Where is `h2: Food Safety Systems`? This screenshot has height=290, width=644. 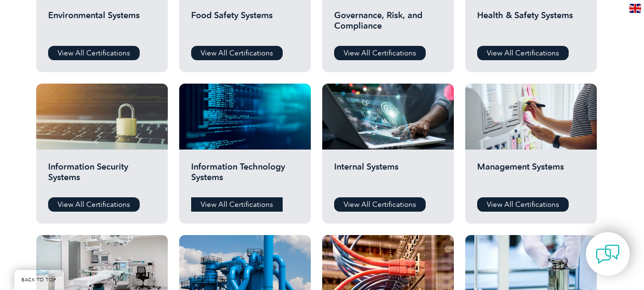
h2: Food Safety Systems is located at coordinates (245, 24).